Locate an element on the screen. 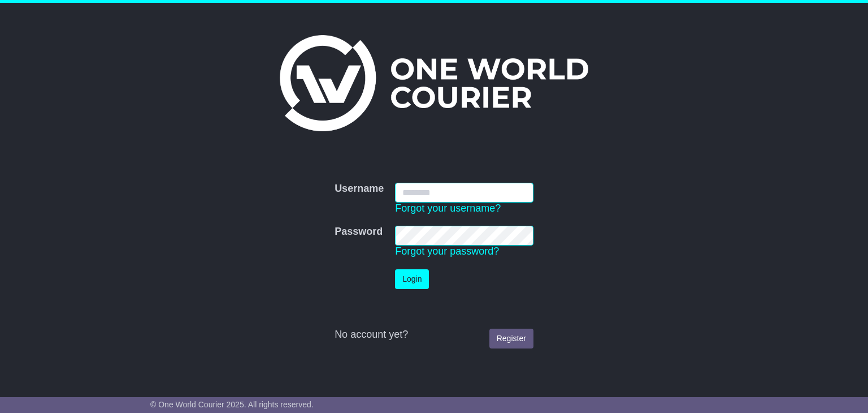 This screenshot has width=868, height=413. div: No account yet? is located at coordinates (434, 335).